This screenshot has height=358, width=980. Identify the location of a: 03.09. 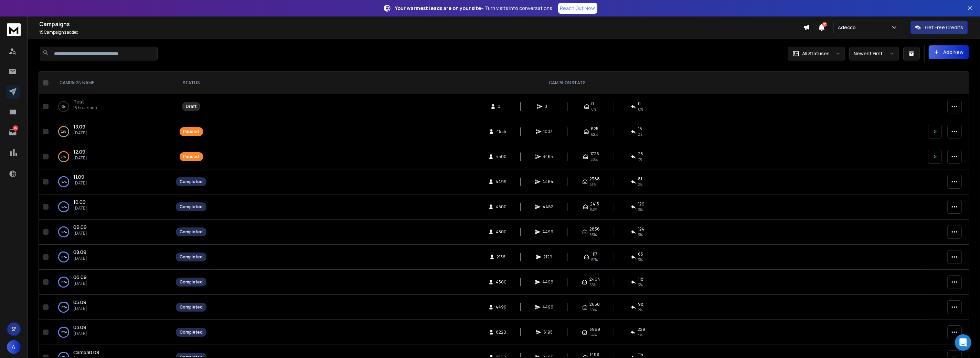
(80, 327).